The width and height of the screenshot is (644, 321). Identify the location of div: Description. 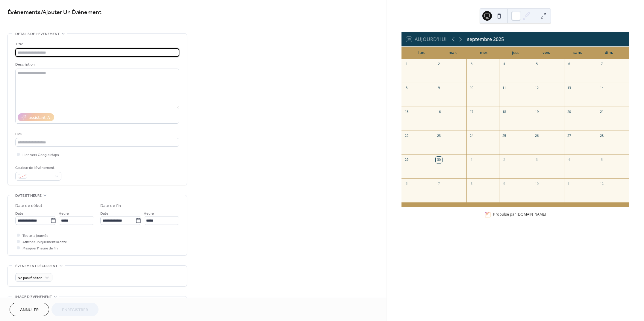
(97, 64).